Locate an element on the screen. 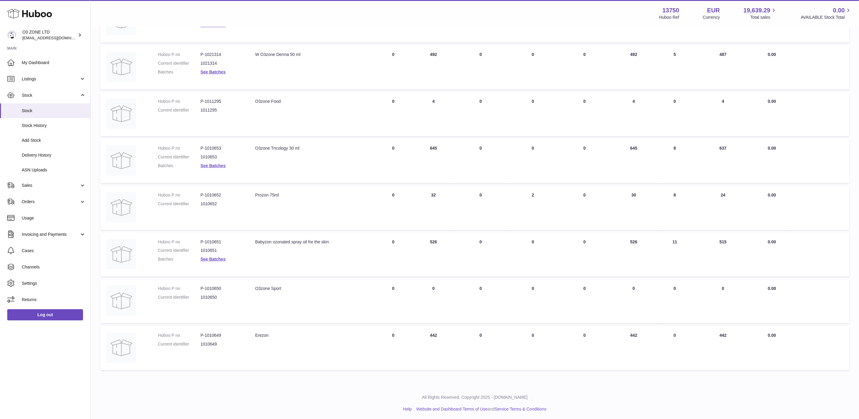 This screenshot has height=419, width=859. dd: P-1011295 is located at coordinates (222, 101).